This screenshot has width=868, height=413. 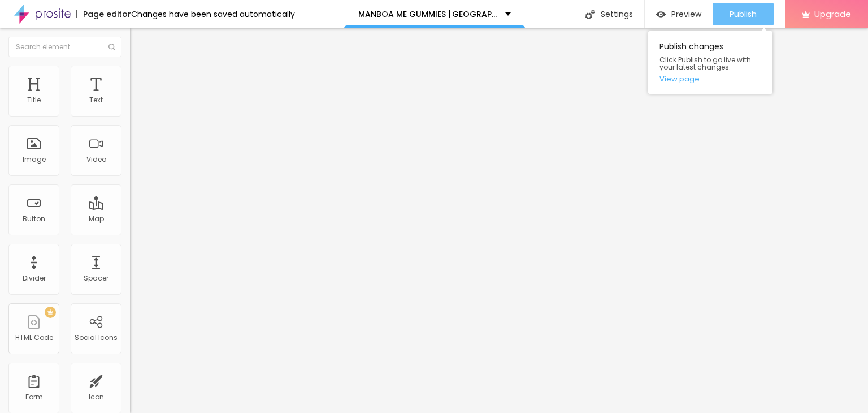 I want to click on span: Preview, so click(x=686, y=14).